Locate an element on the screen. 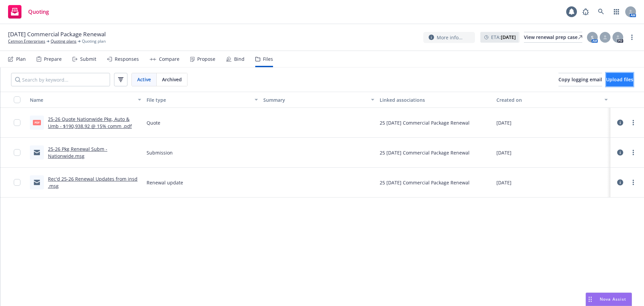 This screenshot has width=644, height=306. div: Linked associations is located at coordinates (435, 100).